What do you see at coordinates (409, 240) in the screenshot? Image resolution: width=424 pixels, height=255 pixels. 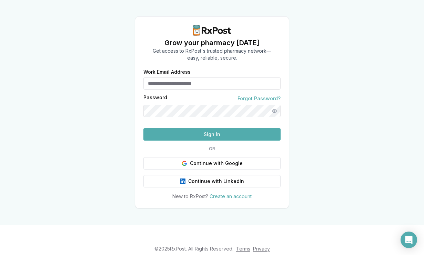 I see `div: Open Intercom Messenger` at bounding box center [409, 240].